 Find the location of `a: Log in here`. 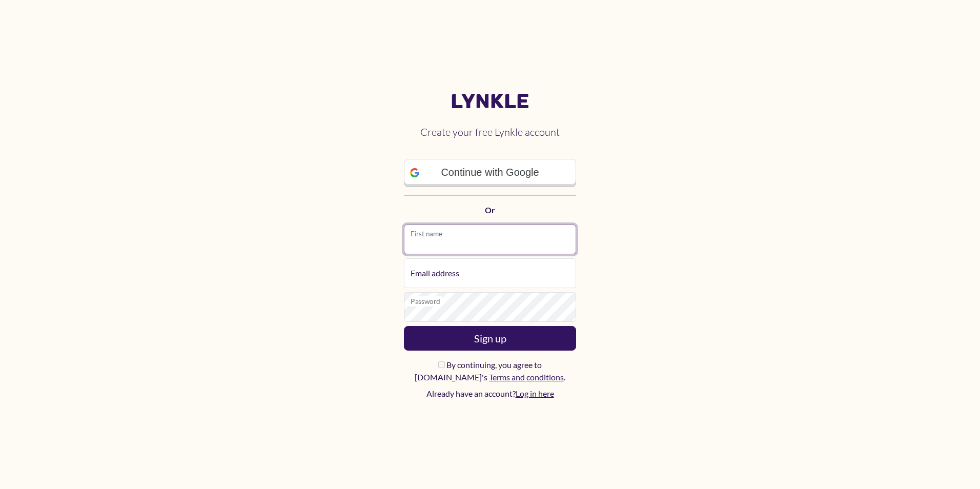

a: Log in here is located at coordinates (535, 393).